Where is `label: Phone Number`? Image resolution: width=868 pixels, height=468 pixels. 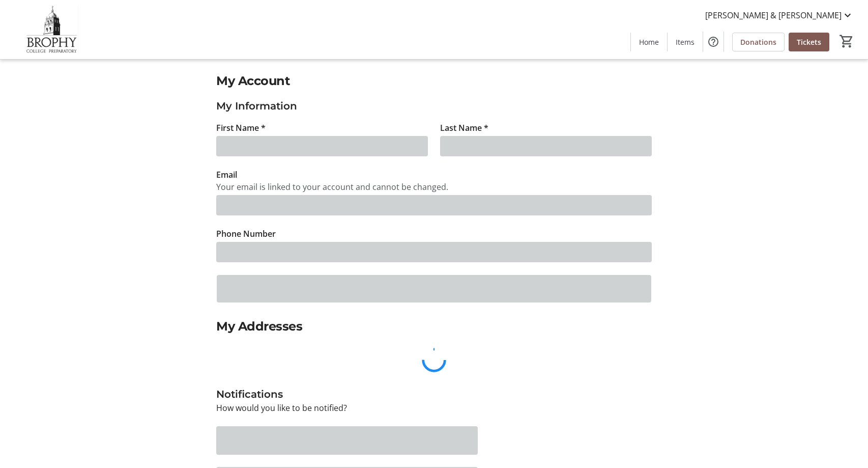
label: Phone Number is located at coordinates (245, 234).